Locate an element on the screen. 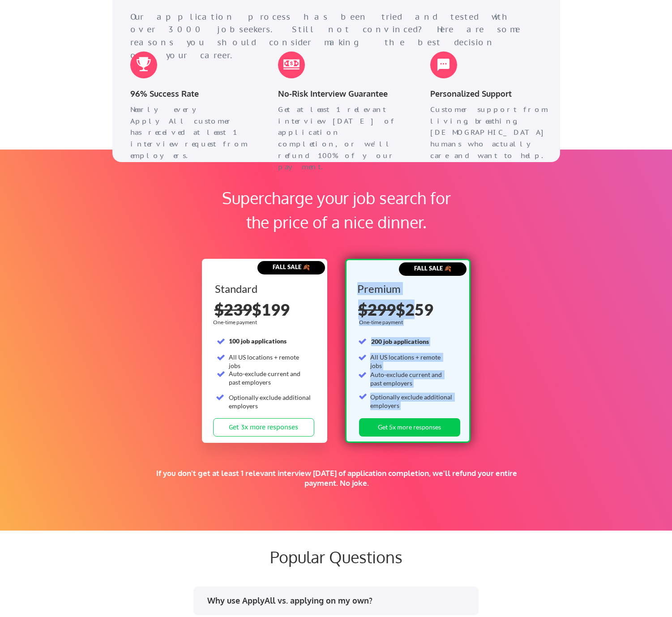 This screenshot has height=617, width=672. s: $299 is located at coordinates (377, 309).